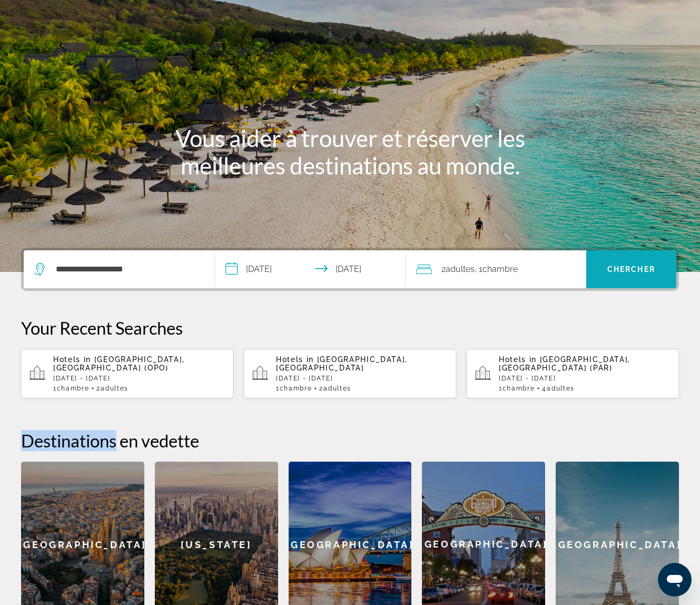  Describe the element at coordinates (631, 269) in the screenshot. I see `span: Chercher` at that location.